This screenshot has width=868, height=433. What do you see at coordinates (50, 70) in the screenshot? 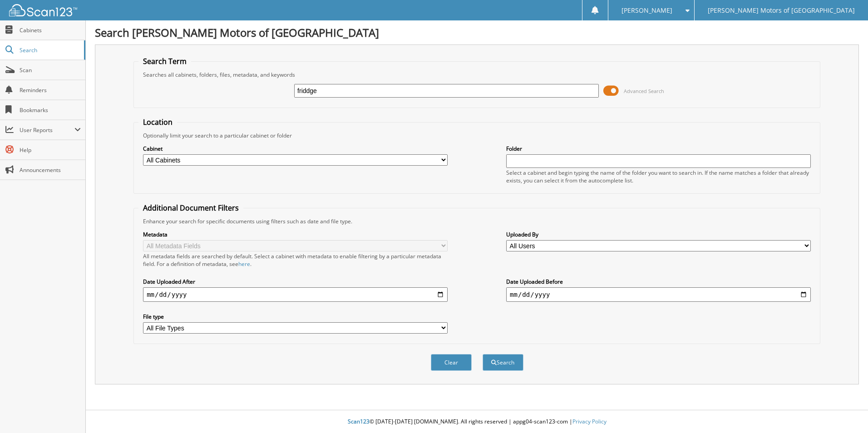
I see `span: Scan` at bounding box center [50, 70].